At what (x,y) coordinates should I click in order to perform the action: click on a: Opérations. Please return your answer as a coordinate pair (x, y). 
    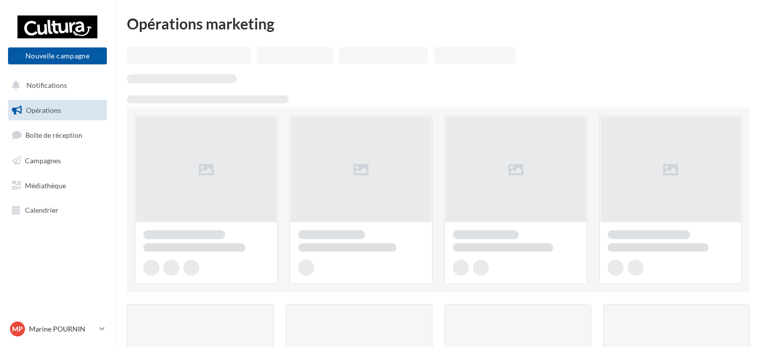
    Looking at the image, I should click on (57, 110).